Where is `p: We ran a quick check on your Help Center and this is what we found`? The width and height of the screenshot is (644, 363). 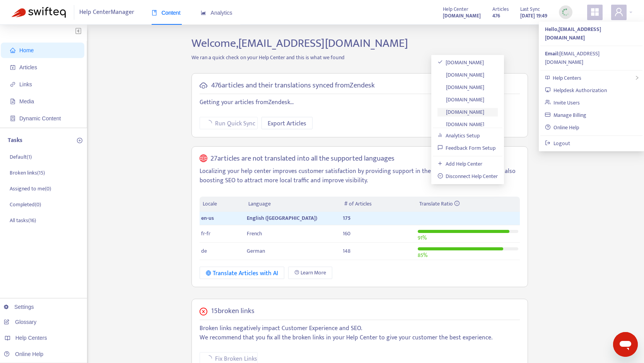 p: We ran a quick check on your Help Center and this is what we found is located at coordinates (360, 57).